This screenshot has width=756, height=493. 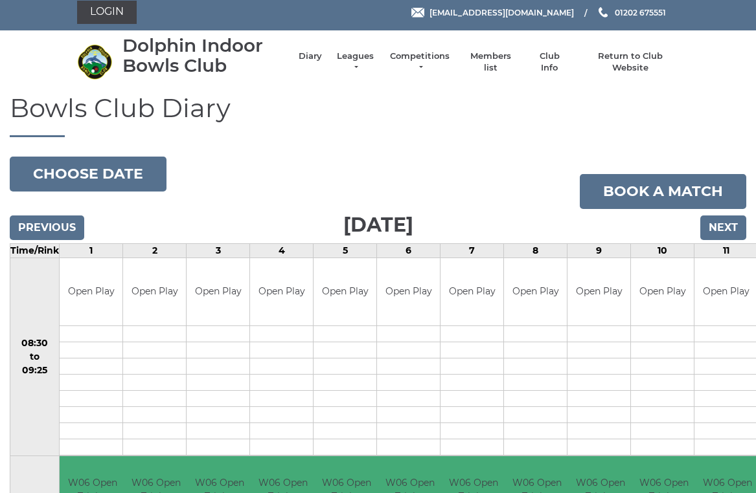 I want to click on a: Club Info, so click(x=549, y=62).